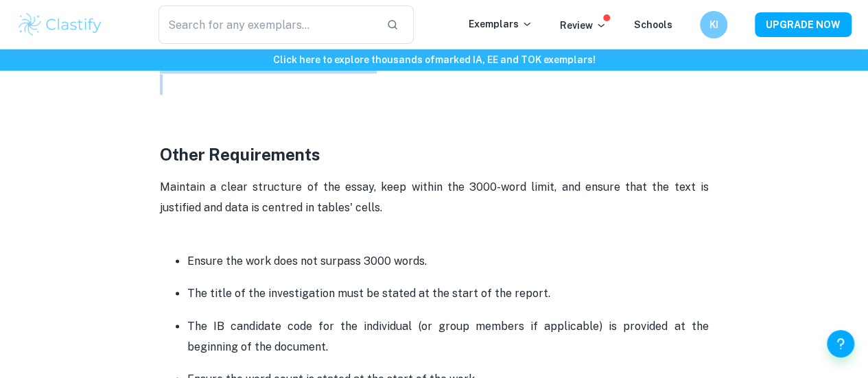 This screenshot has width=868, height=378. I want to click on a: Schools, so click(654, 24).